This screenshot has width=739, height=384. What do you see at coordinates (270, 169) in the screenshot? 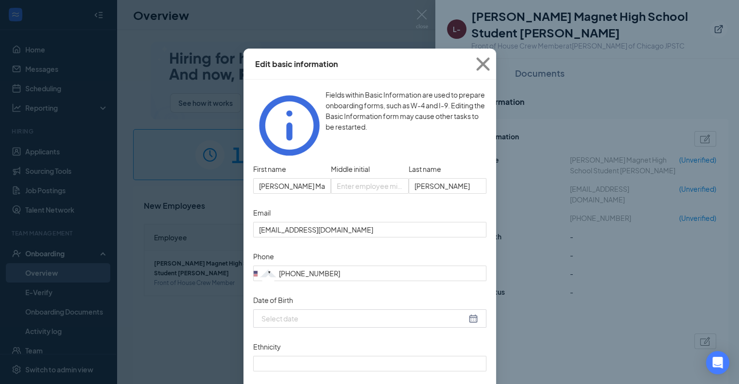
I see `span: First name` at bounding box center [270, 169].